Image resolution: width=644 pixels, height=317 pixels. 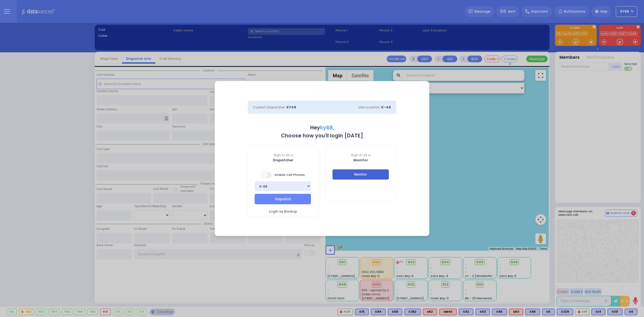 What do you see at coordinates (421, 87) in the screenshot?
I see `a: Close` at bounding box center [421, 87].